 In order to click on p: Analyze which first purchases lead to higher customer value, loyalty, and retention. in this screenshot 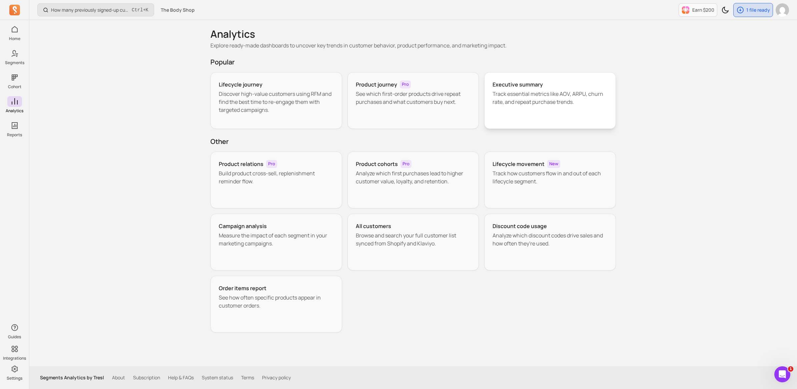, I will do `click(413, 177)`.